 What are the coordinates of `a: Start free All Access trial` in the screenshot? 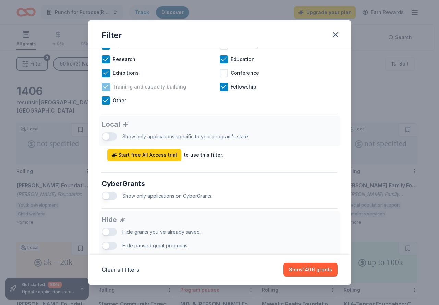 It's located at (144, 155).